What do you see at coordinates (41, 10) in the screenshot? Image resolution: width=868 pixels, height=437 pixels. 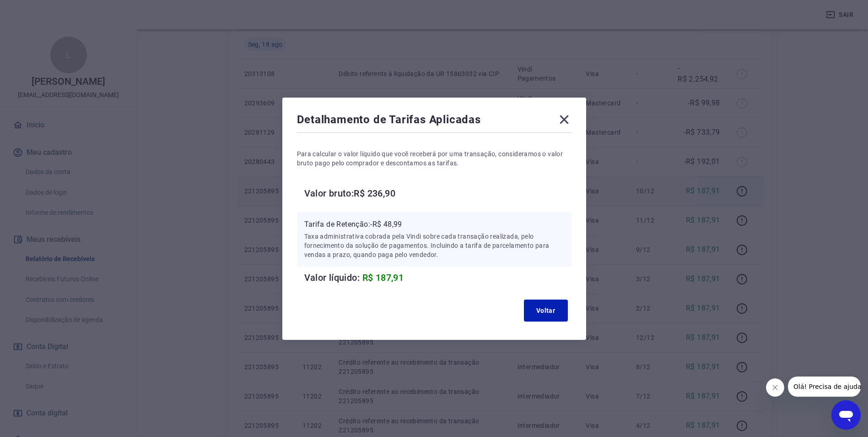 I see `span: Olá! Precisa de ajuda?` at bounding box center [41, 10].